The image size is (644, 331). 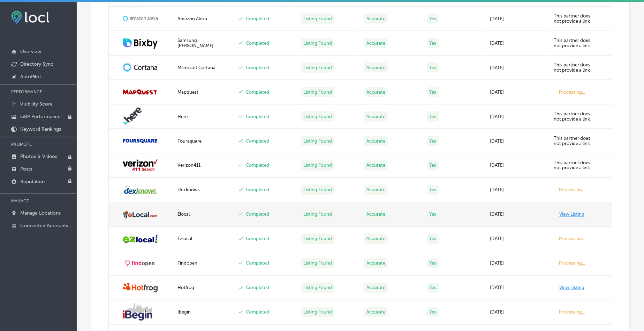 What do you see at coordinates (140, 43) in the screenshot?
I see `img: Bixby.png` at bounding box center [140, 43].